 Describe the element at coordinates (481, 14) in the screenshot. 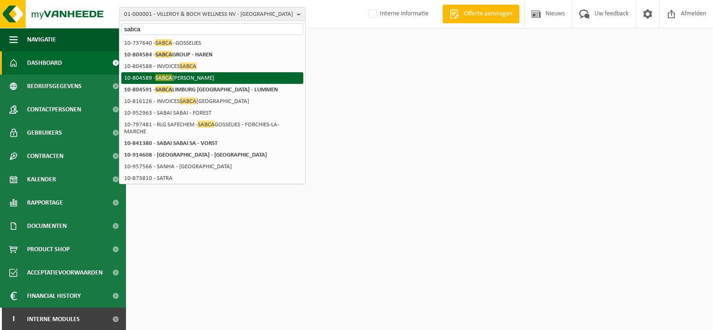

I see `a: Offerte aanvragen` at that location.